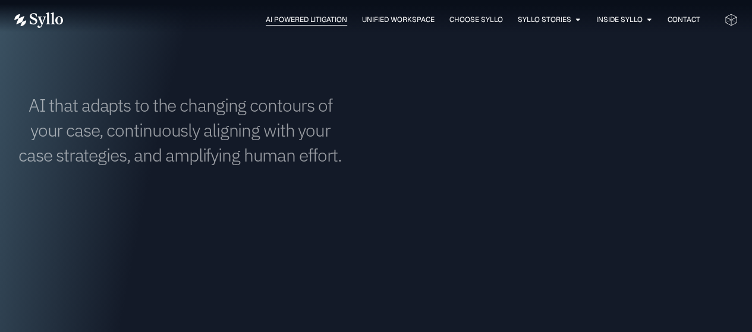 This screenshot has height=332, width=752. What do you see at coordinates (544, 20) in the screenshot?
I see `span: Syllo Stories` at bounding box center [544, 20].